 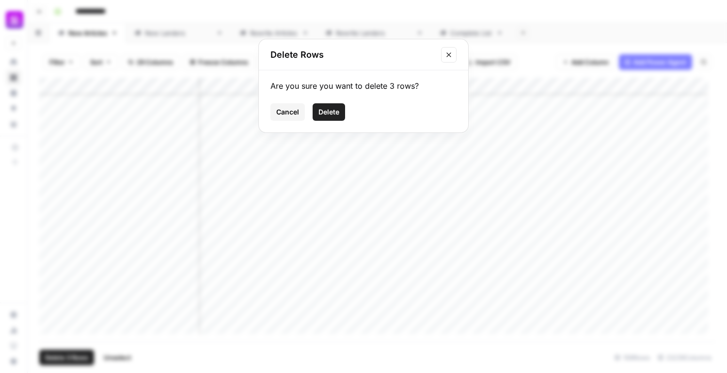 What do you see at coordinates (364, 86) in the screenshot?
I see `div: Are you sure you want to delete 3 rows?` at bounding box center [364, 86].